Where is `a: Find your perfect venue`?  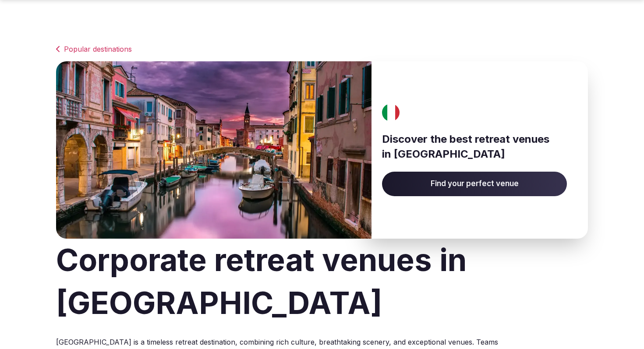
a: Find your perfect venue is located at coordinates (474, 184).